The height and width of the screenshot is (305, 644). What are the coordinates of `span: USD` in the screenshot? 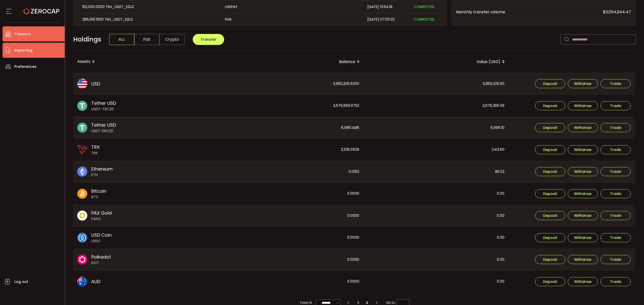 It's located at (96, 84).